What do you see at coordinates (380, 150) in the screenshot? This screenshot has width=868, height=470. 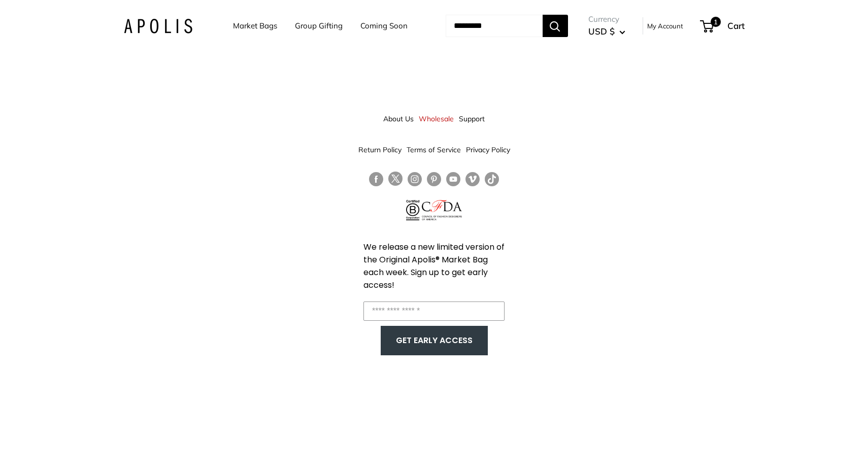 I see `a: Return Policy` at bounding box center [380, 150].